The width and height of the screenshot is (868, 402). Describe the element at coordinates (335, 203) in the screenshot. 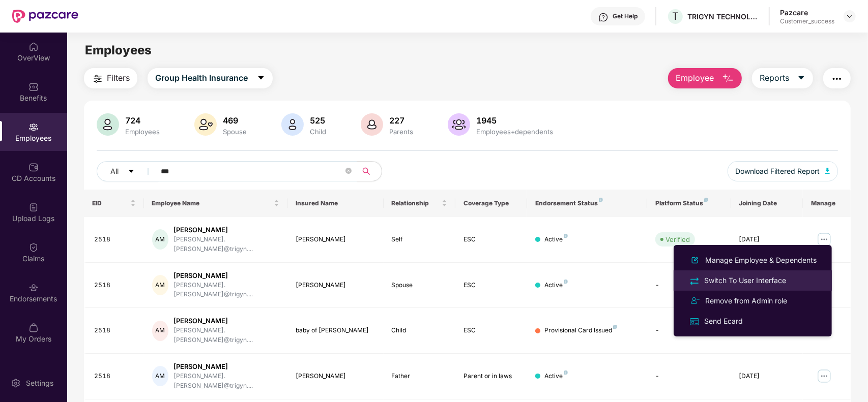

I see `th: Insured Name` at that location.